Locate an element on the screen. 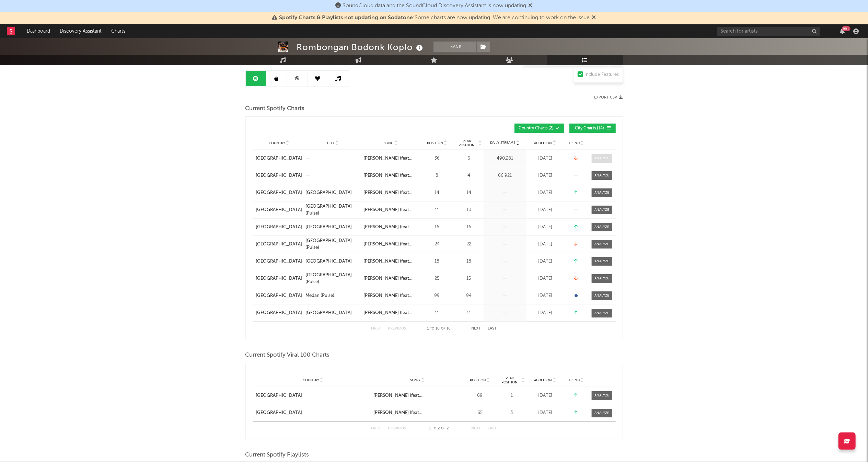 This screenshot has width=868, height=462. span: Spotify Charts & Playlists not updating on Sodatone is located at coordinates (347, 18).